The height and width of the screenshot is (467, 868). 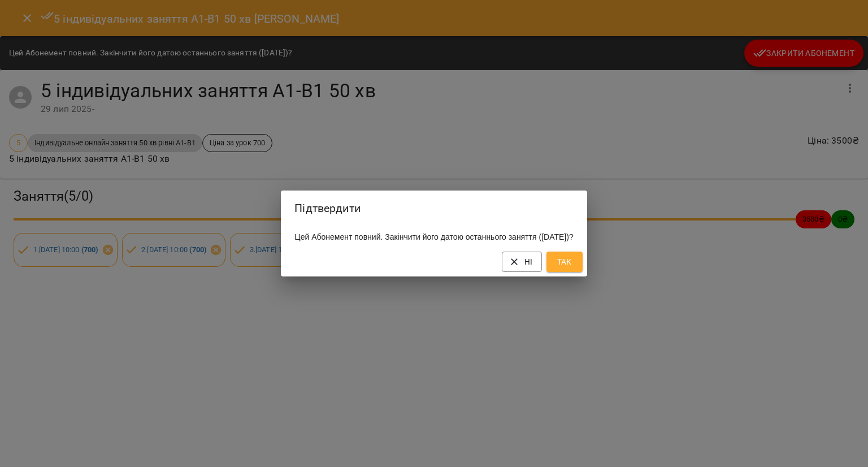 What do you see at coordinates (565, 262) in the screenshot?
I see `button: Так` at bounding box center [565, 262].